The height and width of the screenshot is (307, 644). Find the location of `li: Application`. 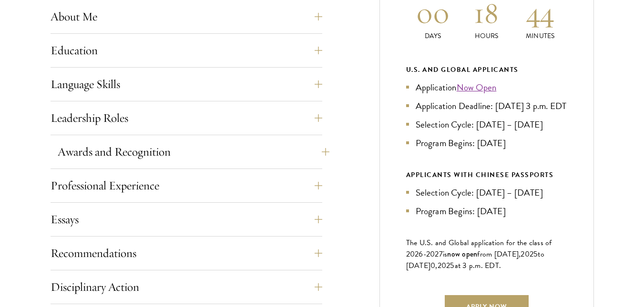

li: Application is located at coordinates (487, 87).